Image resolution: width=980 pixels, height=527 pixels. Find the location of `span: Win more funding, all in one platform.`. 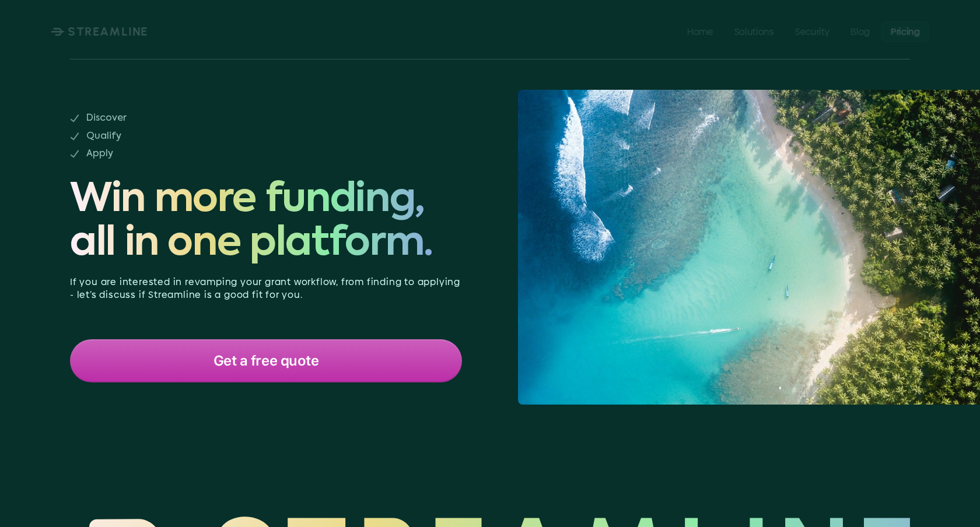

span: Win more funding, all in one platform. is located at coordinates (266, 223).